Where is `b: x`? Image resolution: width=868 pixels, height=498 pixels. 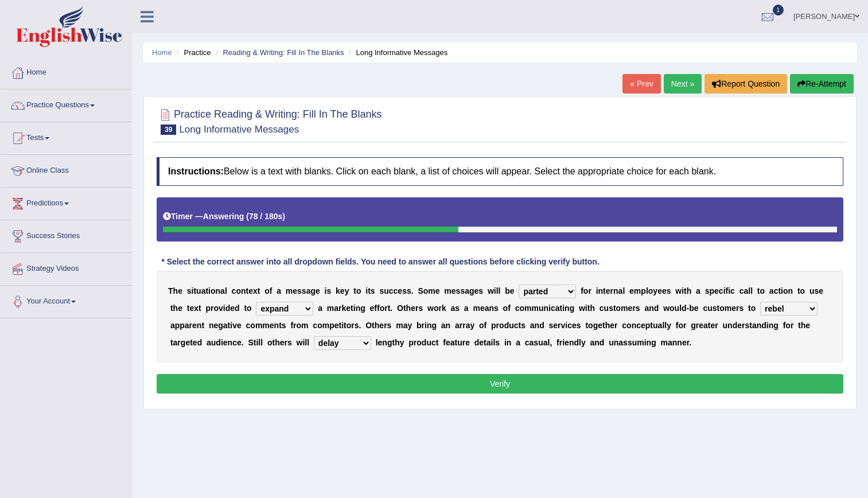 b: x is located at coordinates (196, 308).